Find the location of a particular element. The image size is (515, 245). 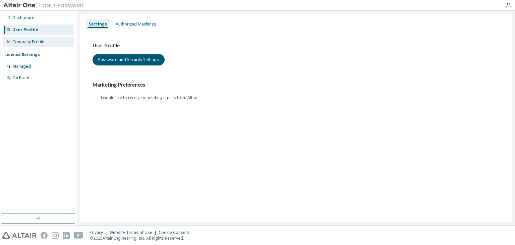

img: Altair One is located at coordinates (45, 5).